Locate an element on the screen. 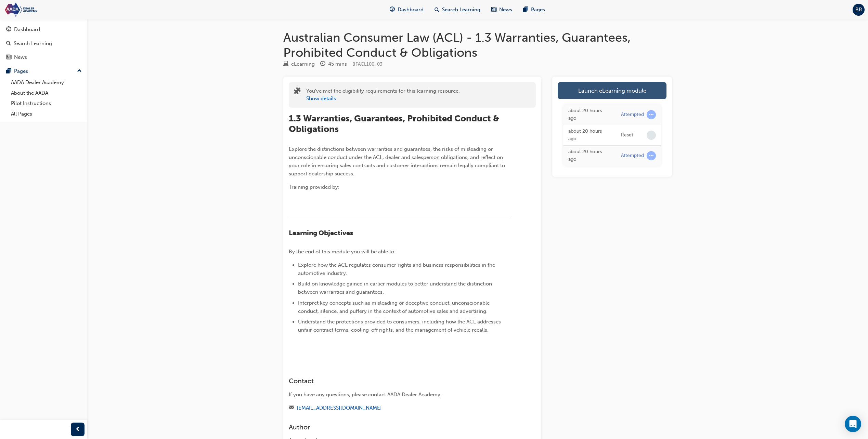 The image size is (868, 439). span: clock-icon is located at coordinates (323, 64).